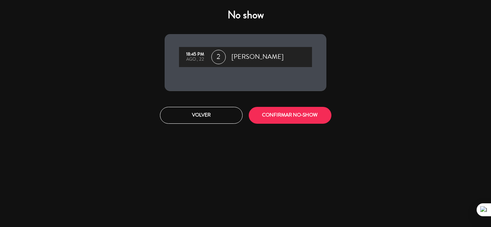 Image resolution: width=491 pixels, height=227 pixels. Describe the element at coordinates (195, 60) in the screenshot. I see `div: ago., 22` at that location.